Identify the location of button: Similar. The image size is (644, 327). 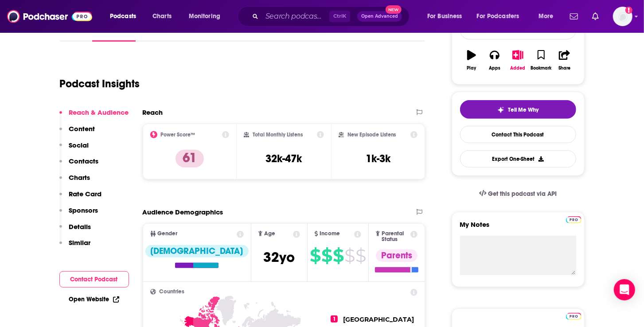
(75, 246).